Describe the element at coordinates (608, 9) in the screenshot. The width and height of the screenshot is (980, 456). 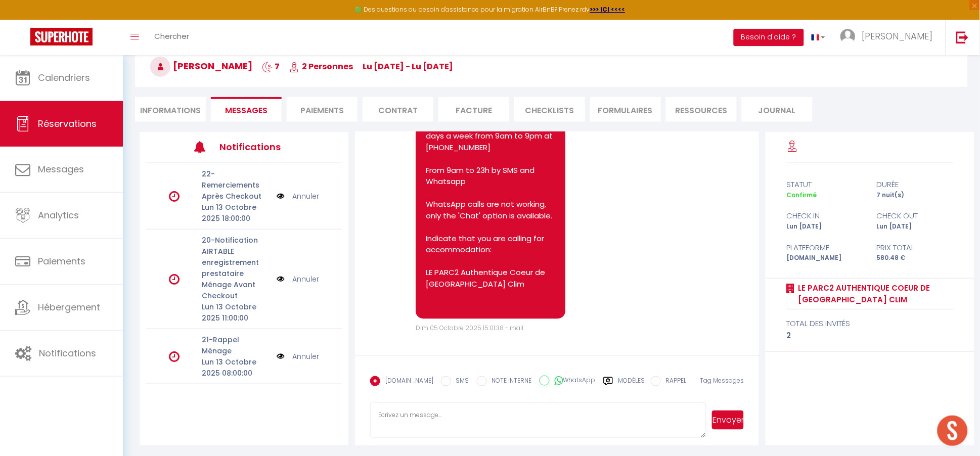
I see `a: >>> ICI <<<<` at that location.